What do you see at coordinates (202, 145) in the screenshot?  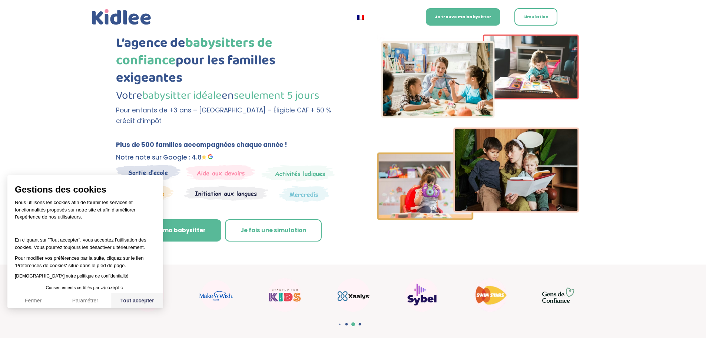 I see `b: Plus de 500 familles accompagnées chaque année !` at bounding box center [202, 145].